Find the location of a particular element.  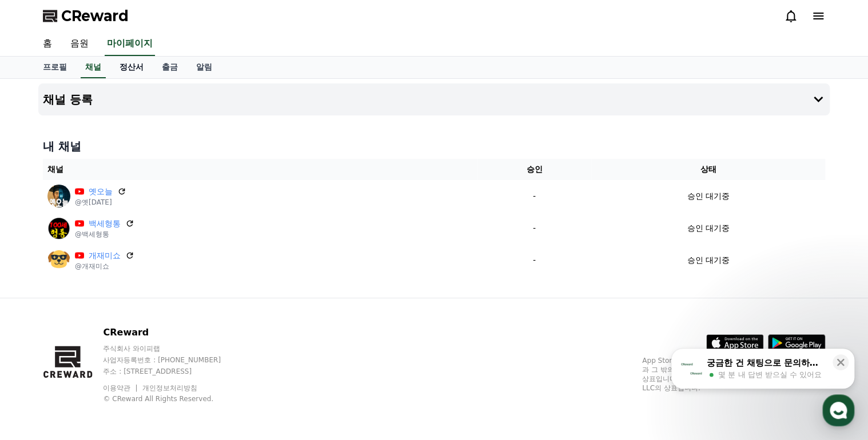

img: 옛오늘 is located at coordinates (59, 196).